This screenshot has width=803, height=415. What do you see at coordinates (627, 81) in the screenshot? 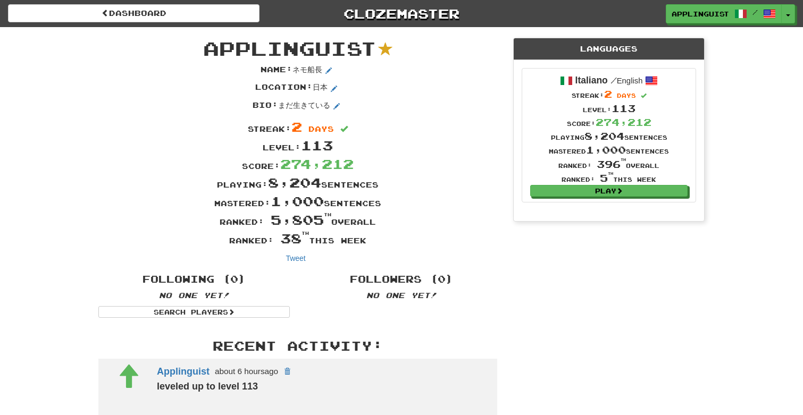
I see `small: English` at bounding box center [627, 81].